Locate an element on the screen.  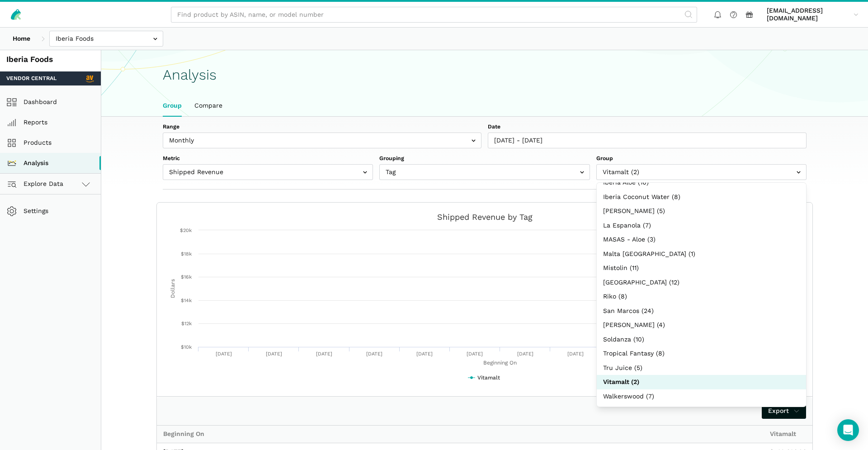
span: Explore Data is located at coordinates (36, 184).